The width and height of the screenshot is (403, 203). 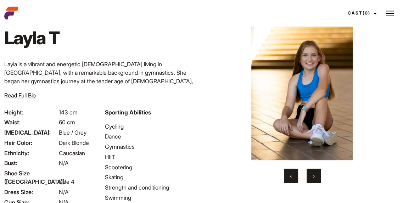 What do you see at coordinates (302, 84) in the screenshot?
I see `img: 0B5A8771` at bounding box center [302, 84].